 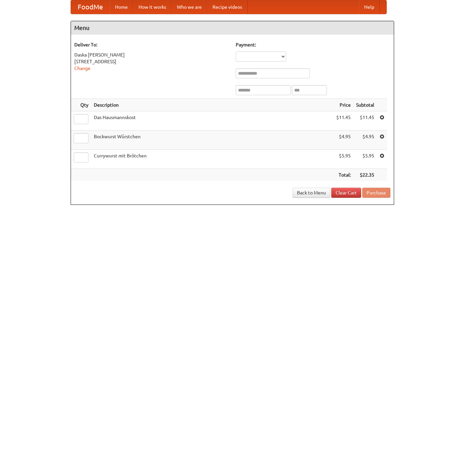 What do you see at coordinates (227, 7) in the screenshot?
I see `a: Recipe videos` at bounding box center [227, 7].